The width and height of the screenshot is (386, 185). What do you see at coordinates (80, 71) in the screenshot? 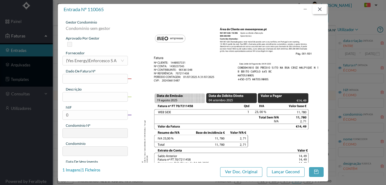
I see `span: dado de fatura nº` at bounding box center [80, 71].